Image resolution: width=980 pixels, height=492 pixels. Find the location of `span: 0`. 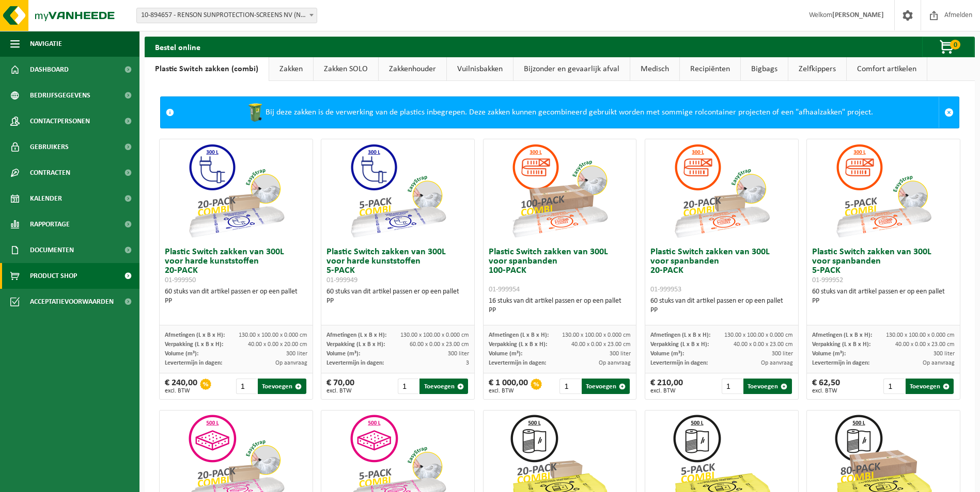

span: 0 is located at coordinates (956, 44).